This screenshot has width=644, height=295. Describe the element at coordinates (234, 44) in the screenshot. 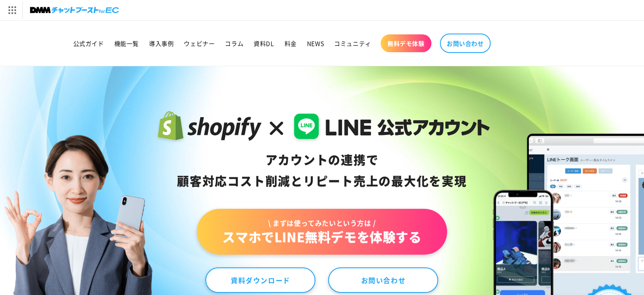

I see `span: コラム` at that location.